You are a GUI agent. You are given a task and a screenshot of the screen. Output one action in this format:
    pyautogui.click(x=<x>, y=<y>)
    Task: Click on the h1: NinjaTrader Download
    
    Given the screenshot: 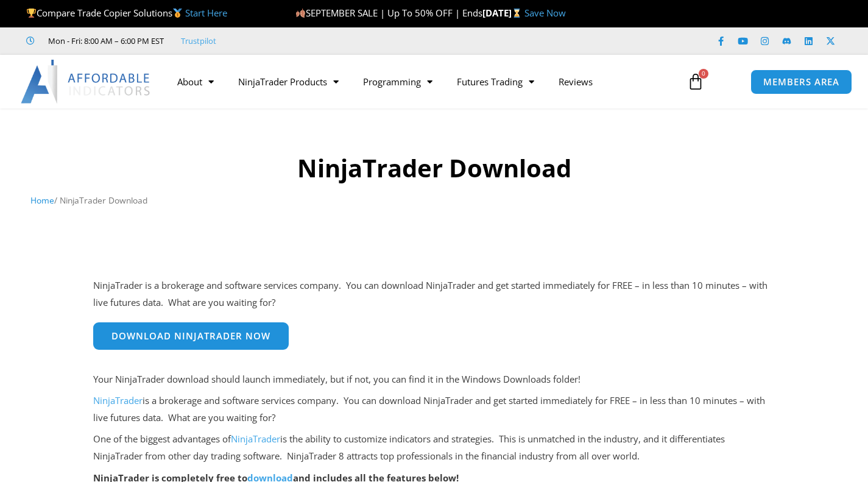 What is the action you would take?
    pyautogui.click(x=434, y=168)
    